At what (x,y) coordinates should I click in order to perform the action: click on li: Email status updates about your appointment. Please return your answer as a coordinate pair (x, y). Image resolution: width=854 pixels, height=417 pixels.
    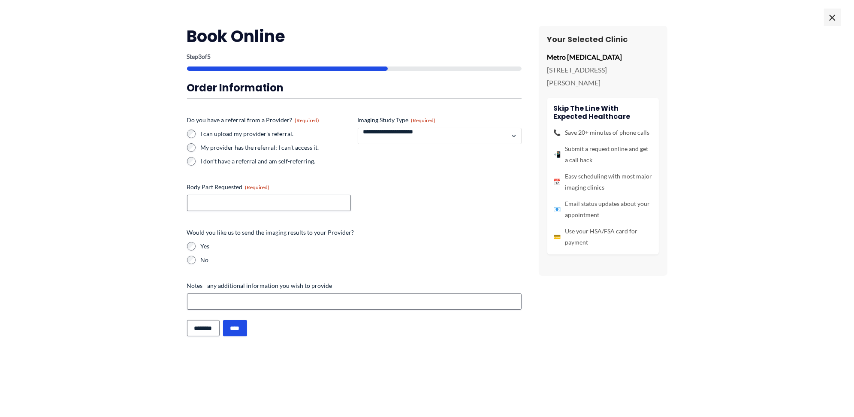
    Looking at the image, I should click on (603, 209).